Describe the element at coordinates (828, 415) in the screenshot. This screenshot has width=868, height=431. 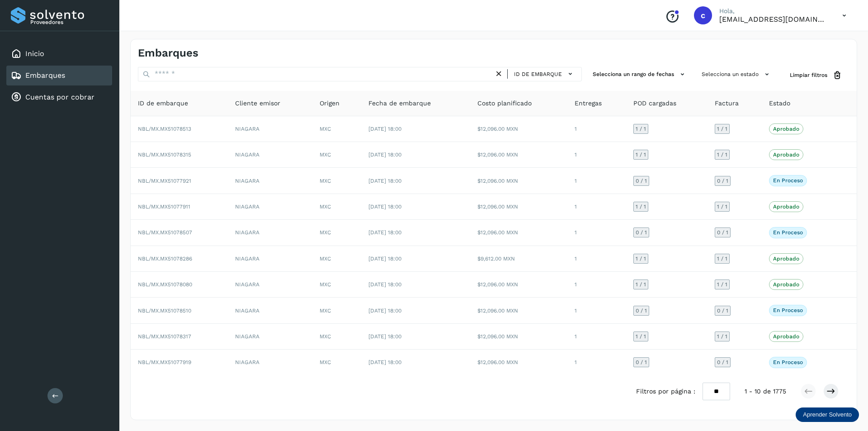
I see `div: Aprender Solvento` at that location.